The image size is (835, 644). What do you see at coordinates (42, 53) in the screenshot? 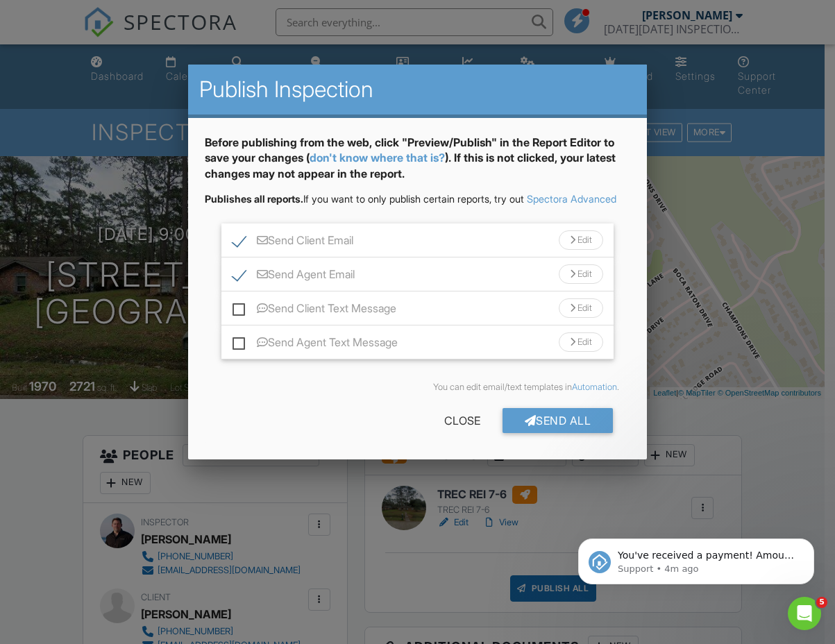
I see `img: Profile image for Support` at bounding box center [42, 53].